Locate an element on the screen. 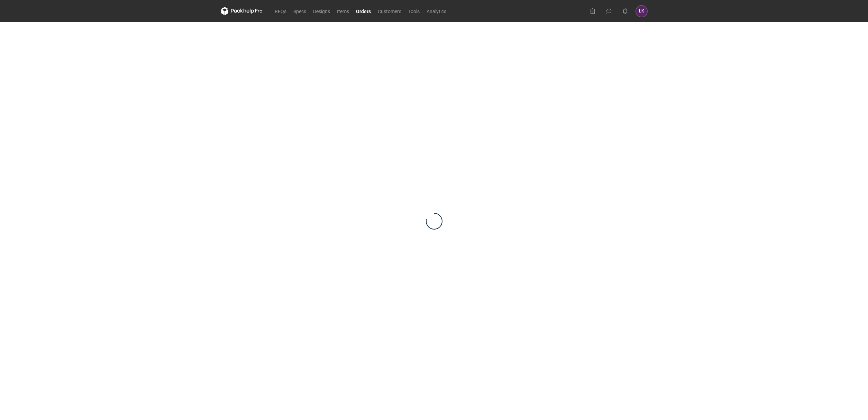  a: Designs is located at coordinates (321, 11).